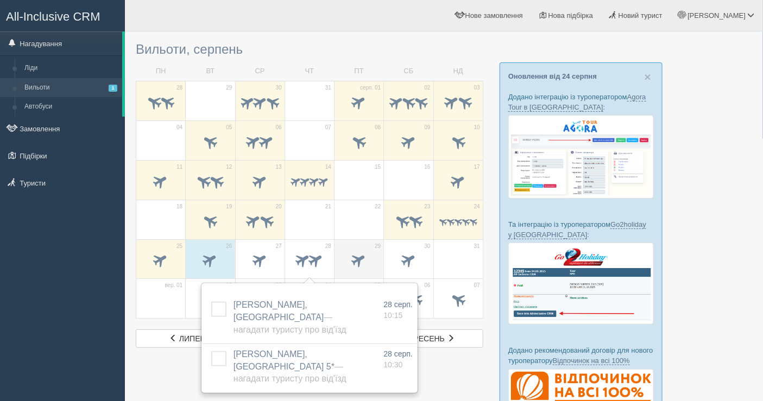  I want to click on a: Автобуси, so click(71, 107).